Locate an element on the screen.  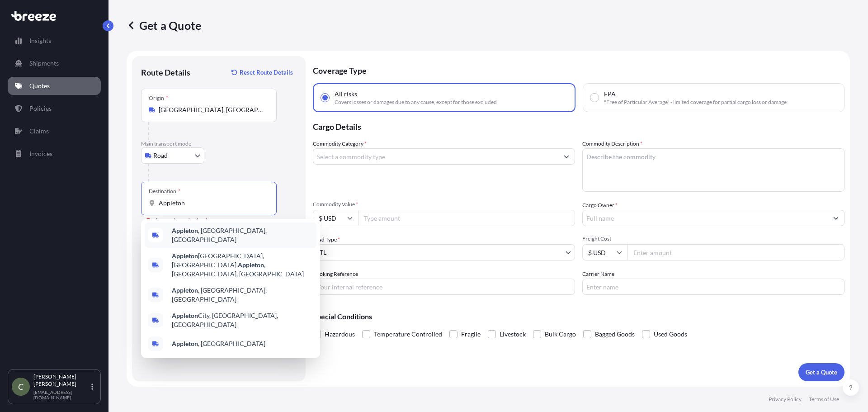
label: Commodity Description is located at coordinates (612, 144).